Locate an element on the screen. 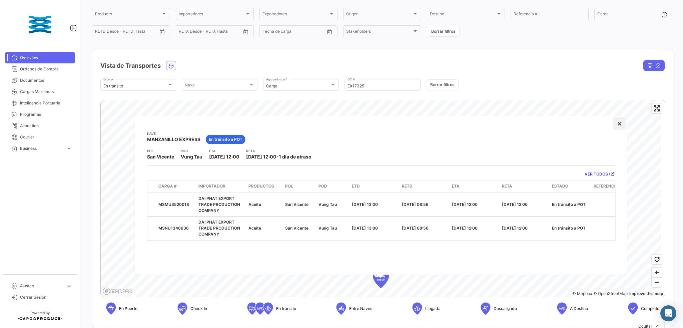 The width and height of the screenshot is (683, 328). mat-select-trigger: En tránsito is located at coordinates (113, 86).